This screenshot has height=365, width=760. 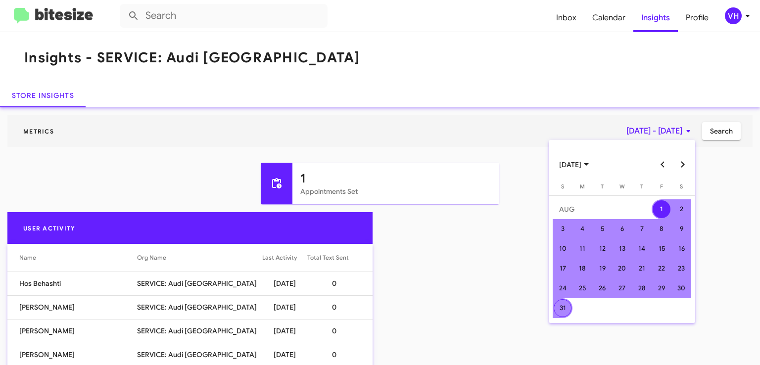 I want to click on div: 2, so click(x=682, y=209).